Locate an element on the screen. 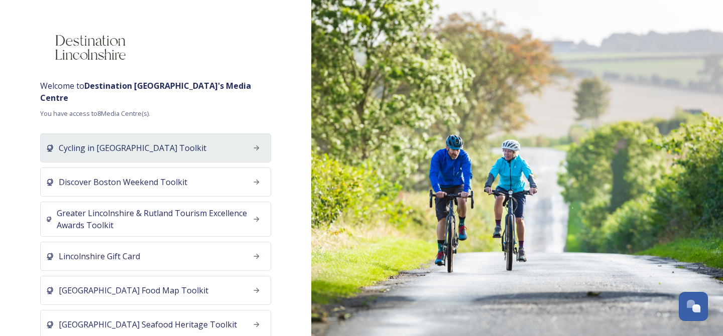 This screenshot has height=336, width=723. a: Greater Lincolnshire & Rutland Tourism Excellence Awards Toolkit is located at coordinates (156, 222).